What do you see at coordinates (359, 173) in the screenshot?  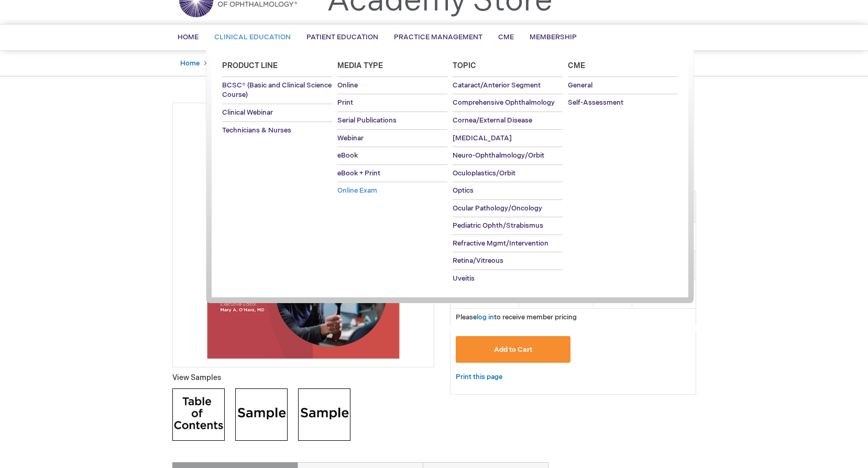 I see `span: eBook + Print` at bounding box center [359, 173].